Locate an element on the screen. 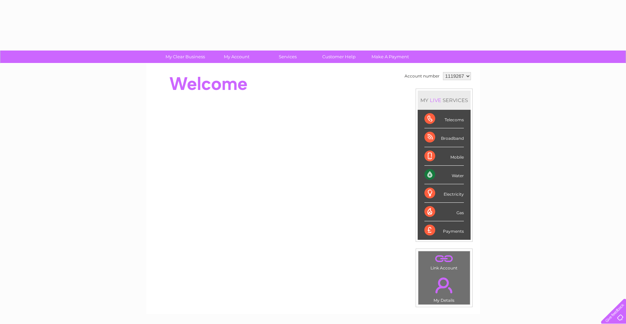 The height and width of the screenshot is (324, 626). div: Telecoms is located at coordinates (444, 119).